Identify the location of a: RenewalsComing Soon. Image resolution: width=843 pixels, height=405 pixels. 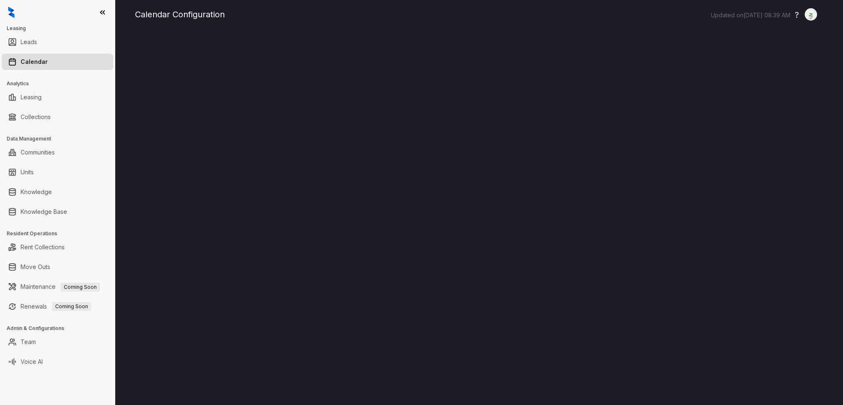
(56, 306).